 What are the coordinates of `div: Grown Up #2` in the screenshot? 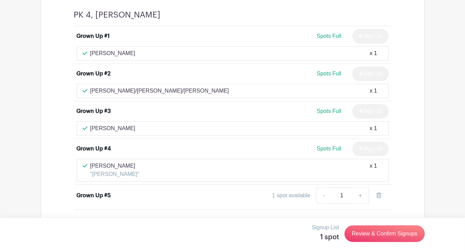 It's located at (94, 74).